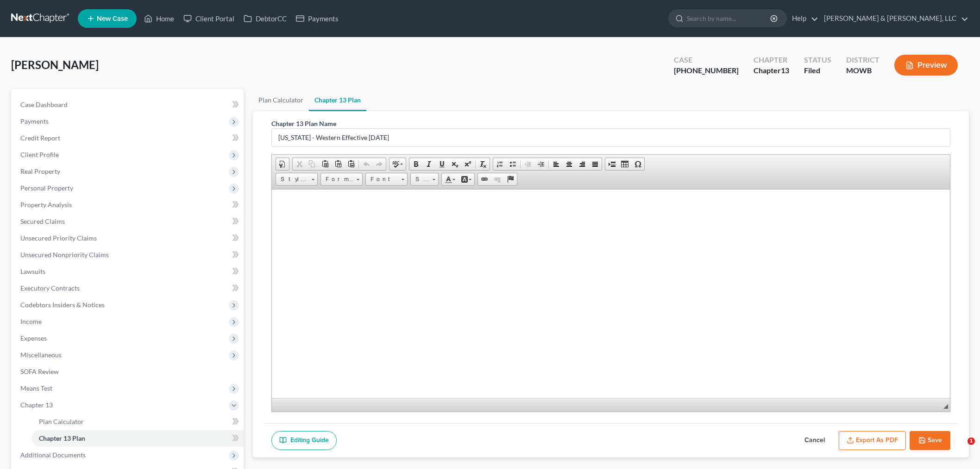 The height and width of the screenshot is (469, 980). I want to click on input: Enter name..., so click(611, 138).